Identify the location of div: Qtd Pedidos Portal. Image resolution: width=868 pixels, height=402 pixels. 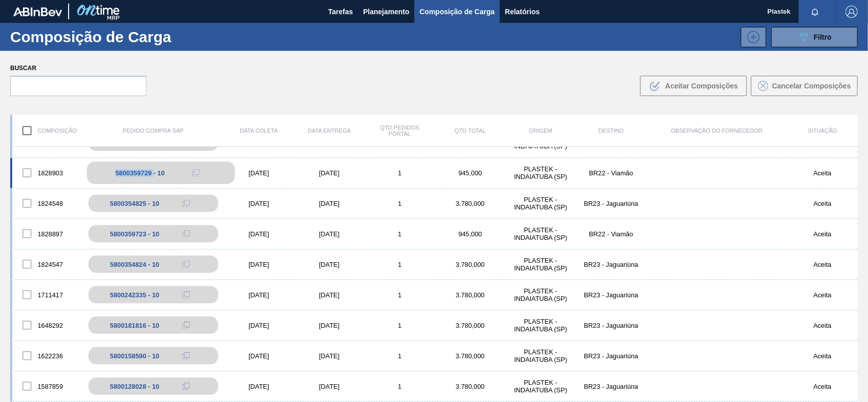
(399, 130).